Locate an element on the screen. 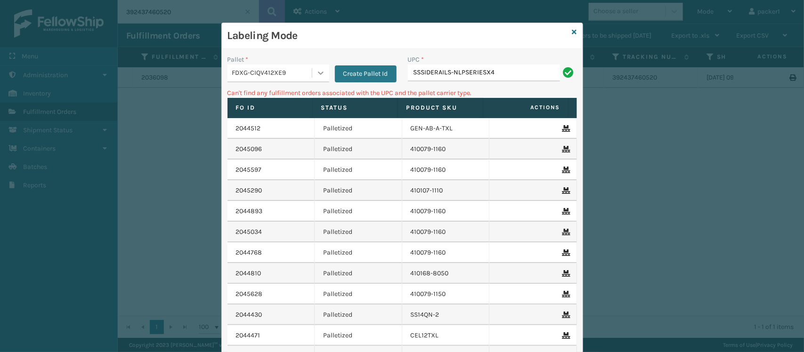 The width and height of the screenshot is (804, 352). td: CEL12TXL is located at coordinates (446, 336).